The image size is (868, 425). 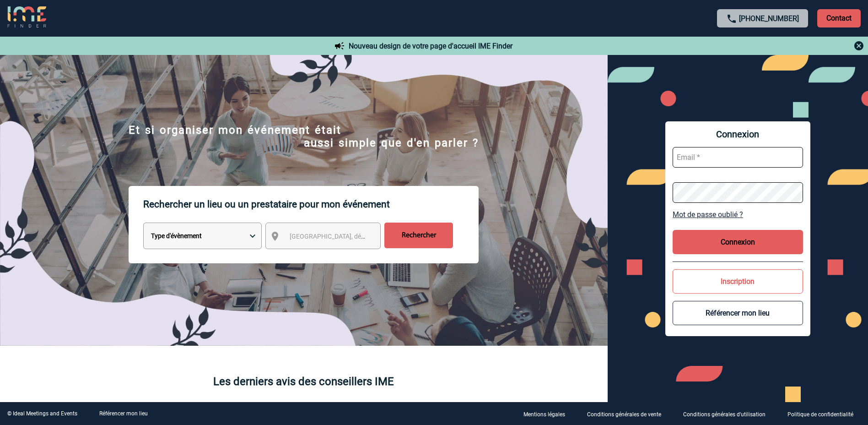 I want to click on a: Référencer mon lieu, so click(x=124, y=413).